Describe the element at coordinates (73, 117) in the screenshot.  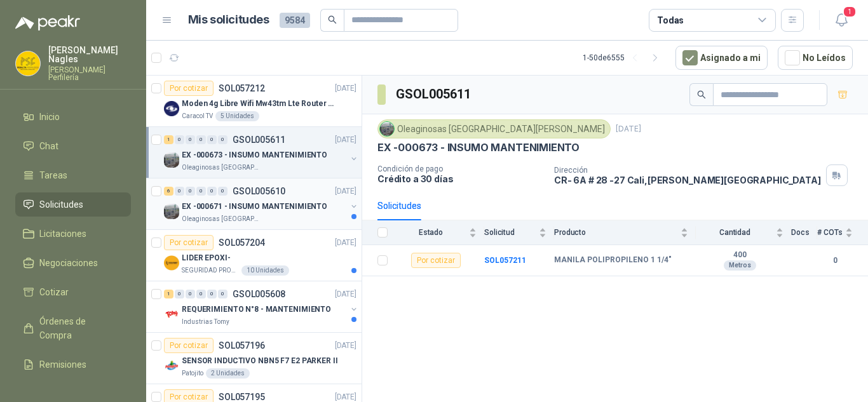
I see `a: Inicio` at that location.